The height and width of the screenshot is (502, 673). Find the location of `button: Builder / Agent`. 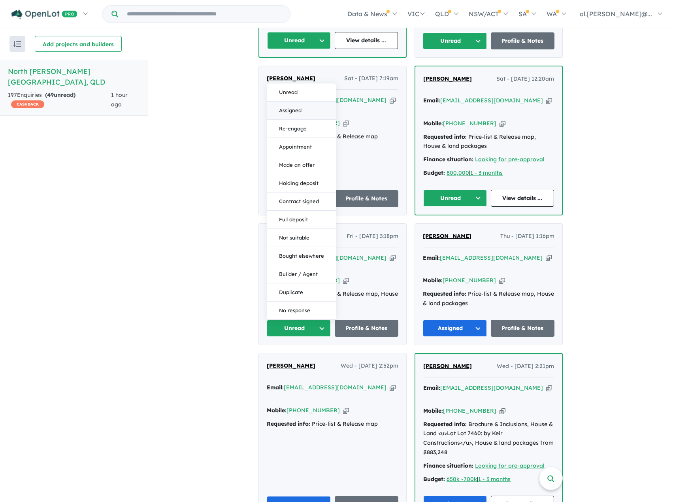

button: Builder / Agent is located at coordinates (302, 274).